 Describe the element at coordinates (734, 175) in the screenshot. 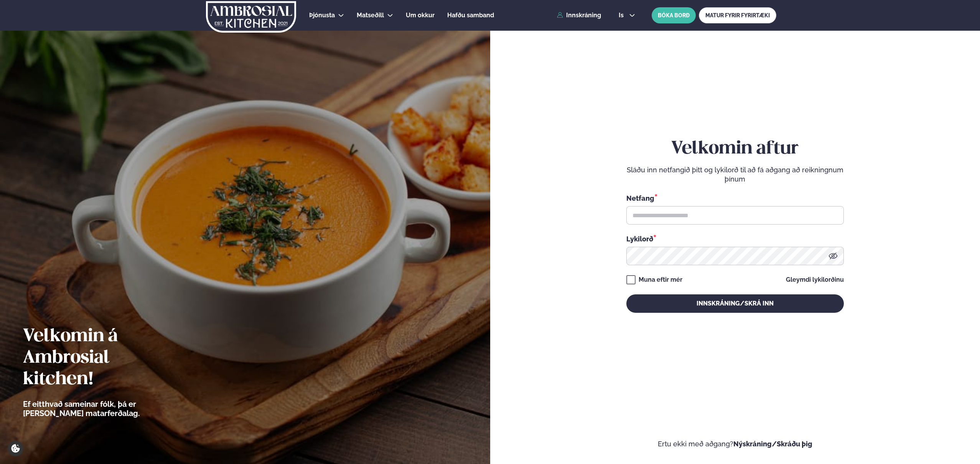

I see `p: Sláðu inn netfangið þitt og lykilorð til að fá aðgang að reikningnum þínum` at that location.